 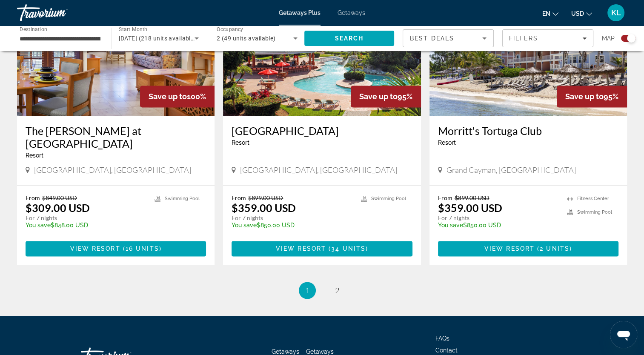 I want to click on span: 2, so click(x=337, y=290).